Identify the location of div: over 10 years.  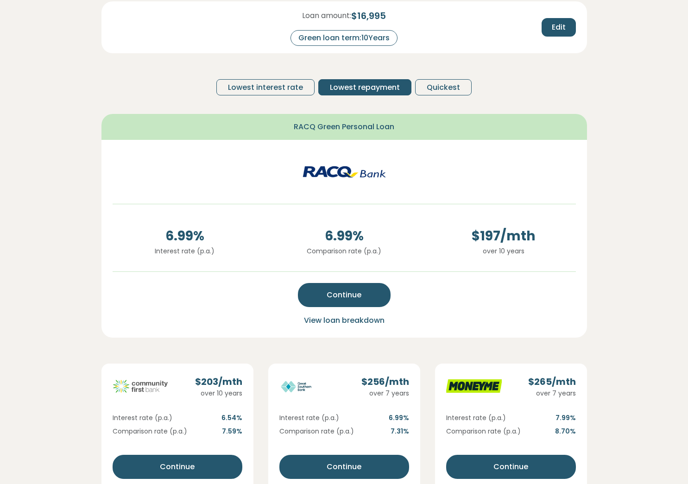
(219, 393).